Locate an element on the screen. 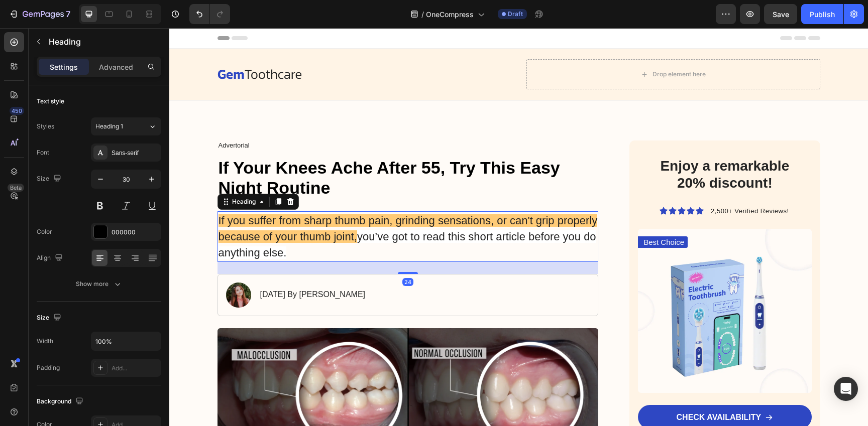 Image resolution: width=868 pixels, height=426 pixels. div: 450 is located at coordinates (17, 111).